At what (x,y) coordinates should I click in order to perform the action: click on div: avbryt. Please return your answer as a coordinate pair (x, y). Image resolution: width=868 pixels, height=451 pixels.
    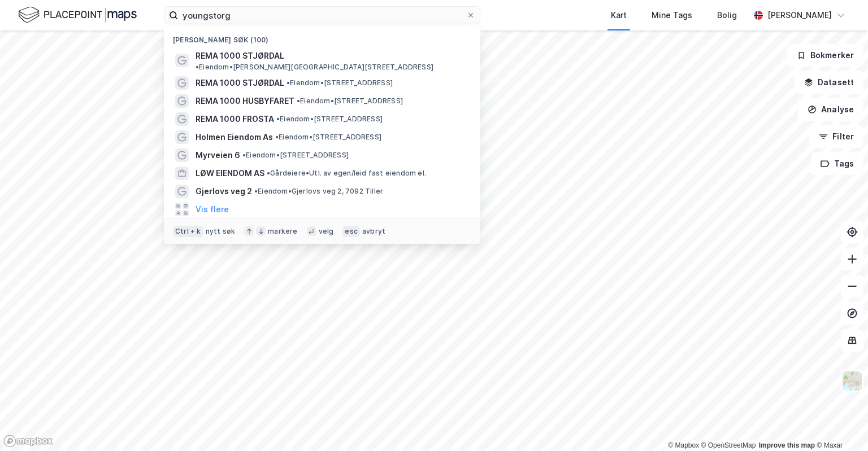
    Looking at the image, I should click on (373, 231).